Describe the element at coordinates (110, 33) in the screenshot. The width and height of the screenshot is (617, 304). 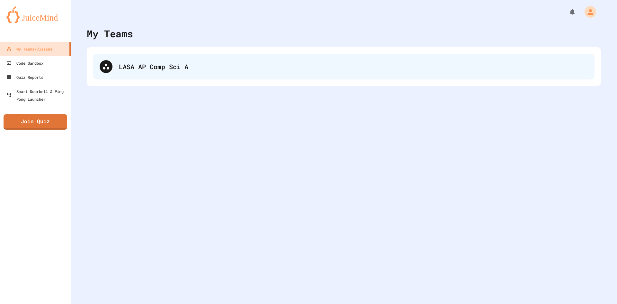
I see `div: My Teams` at that location.